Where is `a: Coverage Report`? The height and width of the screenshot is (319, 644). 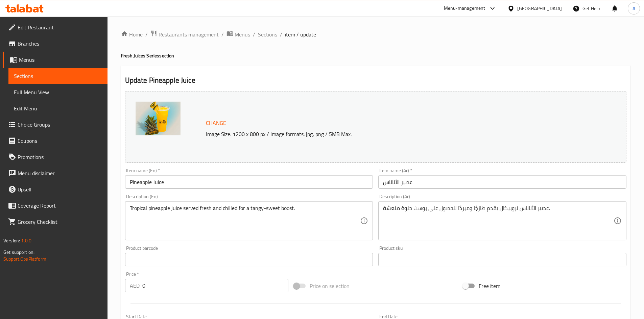
a: Coverage Report is located at coordinates (55, 206).